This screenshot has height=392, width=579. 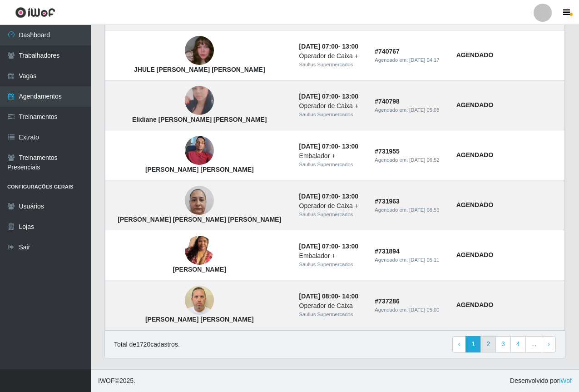 What do you see at coordinates (541, 380) in the screenshot?
I see `span: Desenvolvido por` at bounding box center [541, 380].